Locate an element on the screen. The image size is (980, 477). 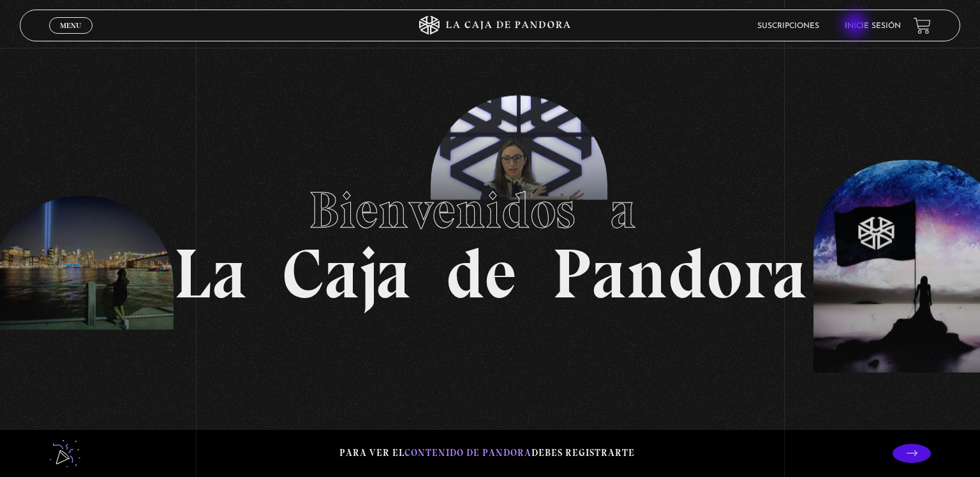
a: Suscripciones is located at coordinates (787, 26).